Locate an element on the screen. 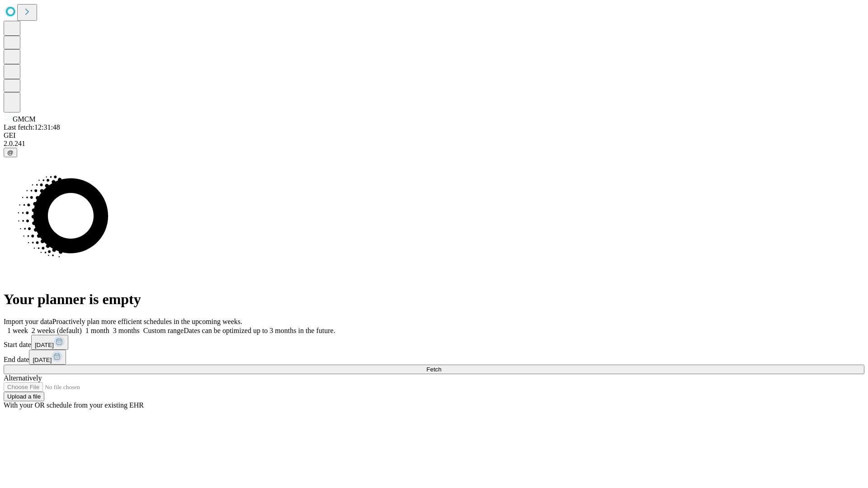 The image size is (868, 488). div: 2.0.241 is located at coordinates (434, 144).